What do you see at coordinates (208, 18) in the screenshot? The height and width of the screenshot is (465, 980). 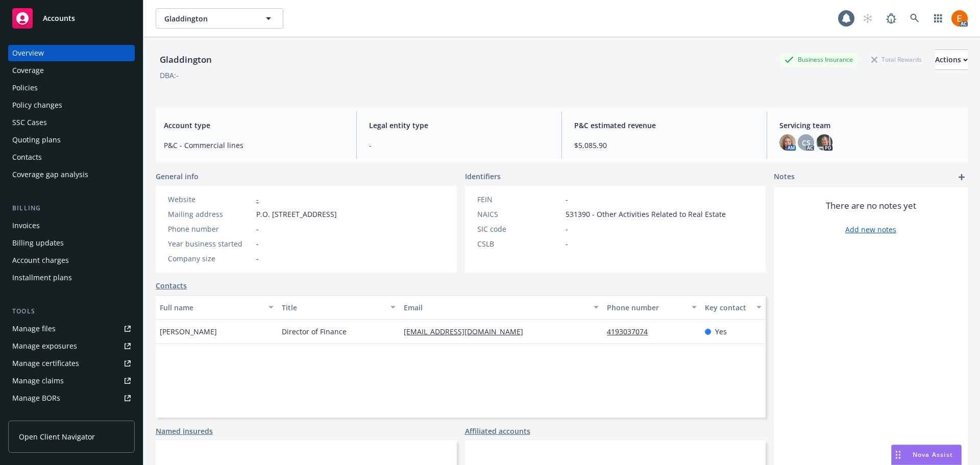 I see `span: Gladdington` at bounding box center [208, 18].